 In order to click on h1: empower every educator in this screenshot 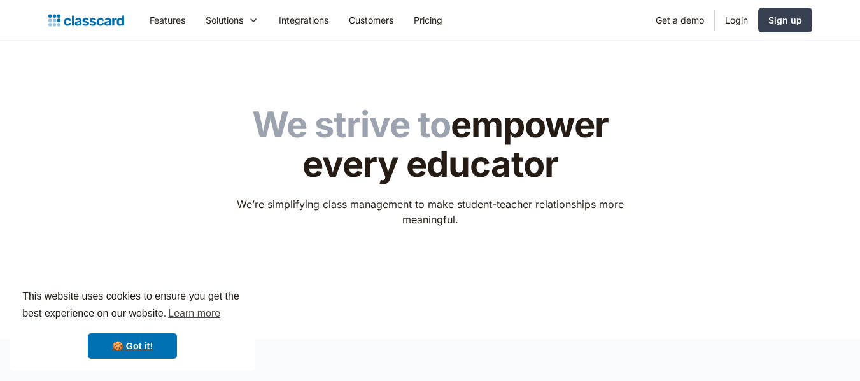, I will do `click(430, 145)`.